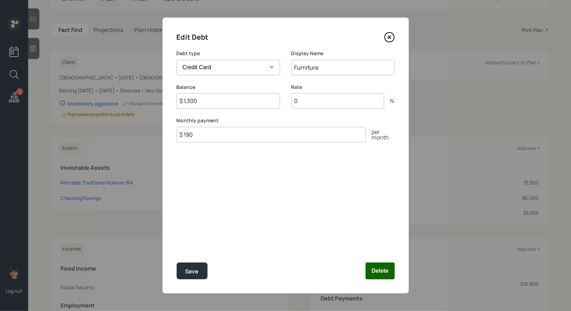  What do you see at coordinates (286, 121) in the screenshot?
I see `label: Monthly payment` at bounding box center [286, 121].